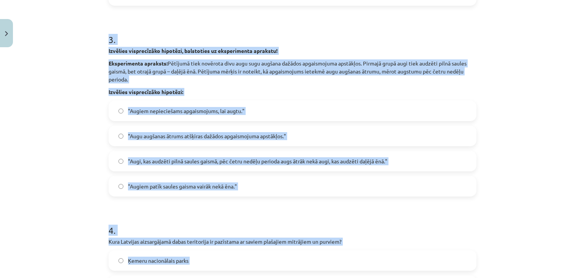  What do you see at coordinates (121, 186) in the screenshot?
I see `input: "Augiem patīk saules gaisma vairāk nekā ēna."` at bounding box center [121, 186].